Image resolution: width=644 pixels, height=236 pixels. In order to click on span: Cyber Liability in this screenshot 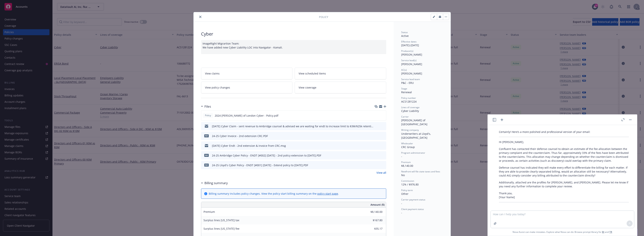, I will do `click(410, 111)`.